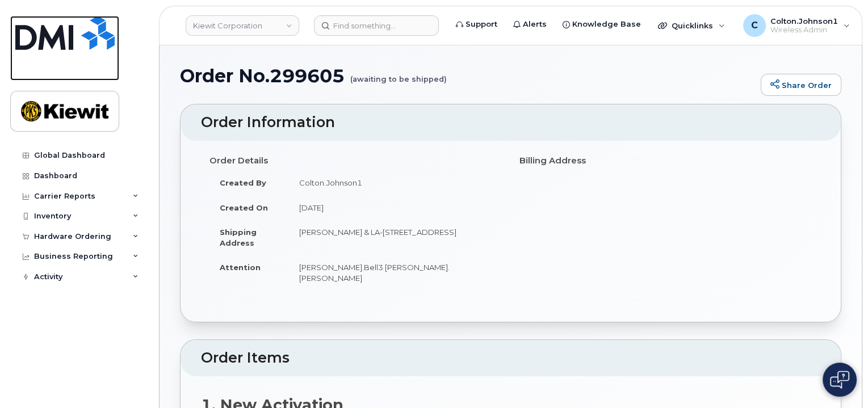  I want to click on h2: Order Items, so click(511, 358).